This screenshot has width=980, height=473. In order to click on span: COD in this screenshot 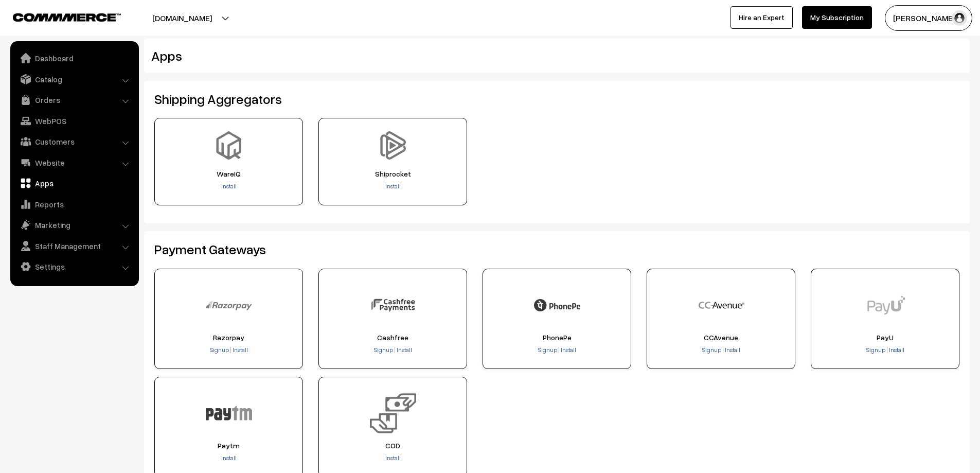, I will do `click(393, 446)`.